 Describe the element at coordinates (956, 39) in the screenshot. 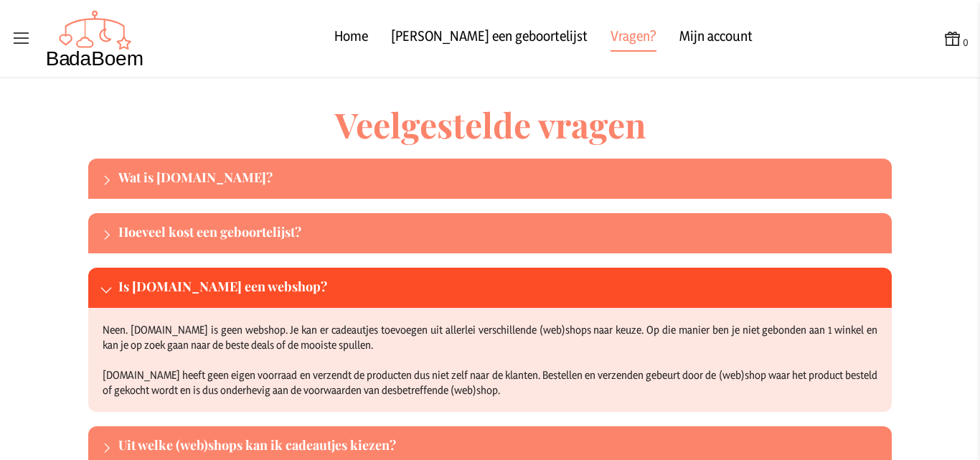

I see `button: 0` at that location.